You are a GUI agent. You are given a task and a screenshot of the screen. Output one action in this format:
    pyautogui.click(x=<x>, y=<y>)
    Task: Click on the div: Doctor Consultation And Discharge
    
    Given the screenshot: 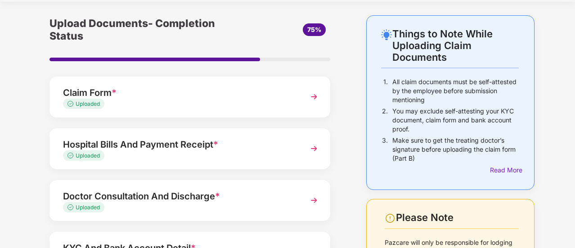 What is the action you would take?
    pyautogui.click(x=179, y=196)
    